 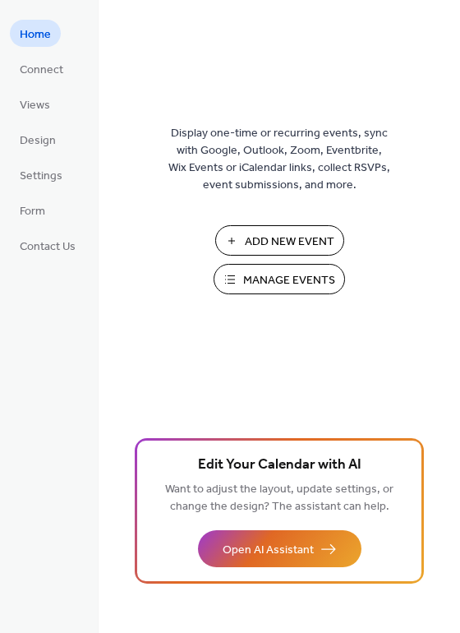 I want to click on a: Form, so click(x=32, y=210).